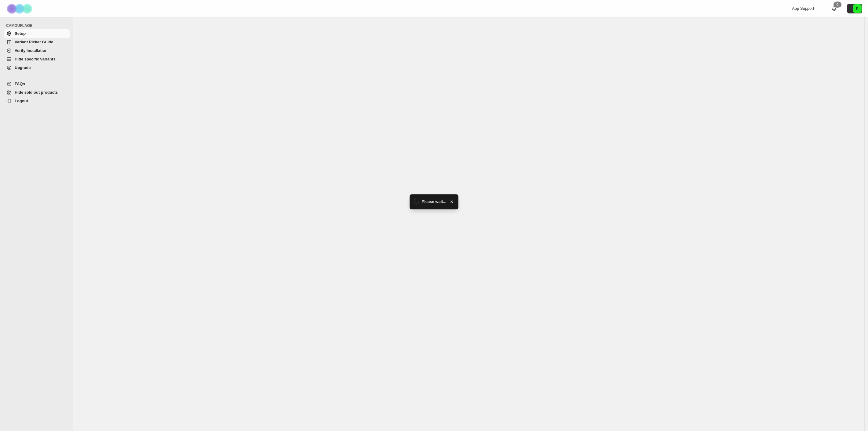 Image resolution: width=868 pixels, height=431 pixels. I want to click on span: Logout, so click(21, 101).